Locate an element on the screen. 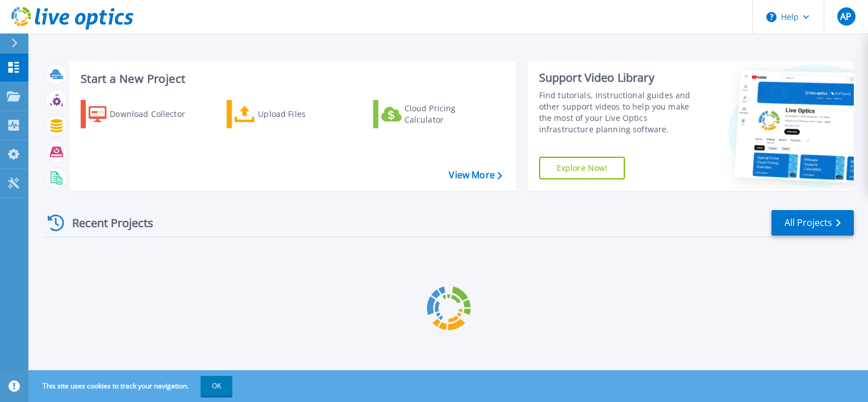 This screenshot has width=868, height=402. h3: Start a New Project is located at coordinates (291, 79).